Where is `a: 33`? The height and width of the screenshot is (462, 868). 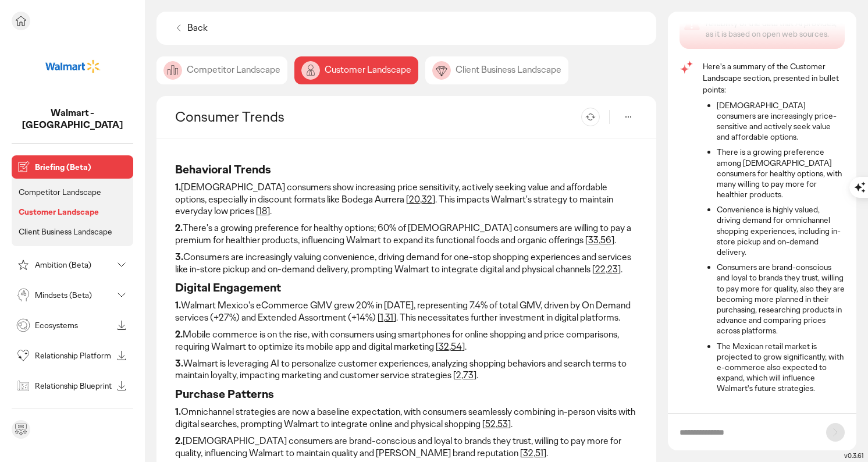 a: 33 is located at coordinates (593, 240).